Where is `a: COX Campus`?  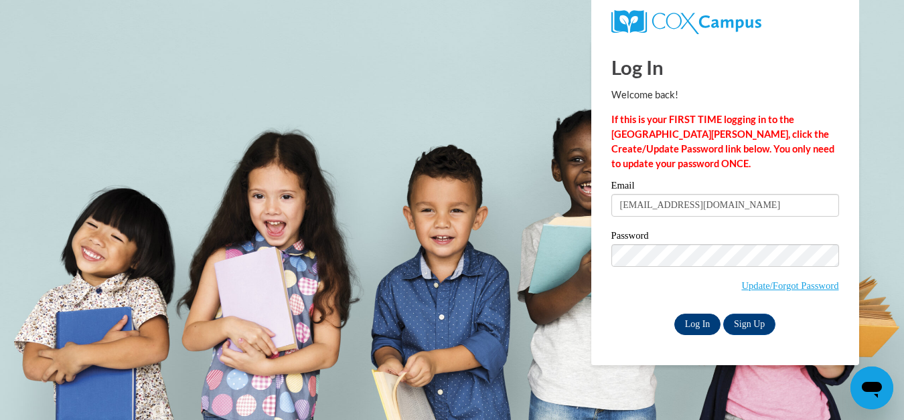 a: COX Campus is located at coordinates (725, 22).